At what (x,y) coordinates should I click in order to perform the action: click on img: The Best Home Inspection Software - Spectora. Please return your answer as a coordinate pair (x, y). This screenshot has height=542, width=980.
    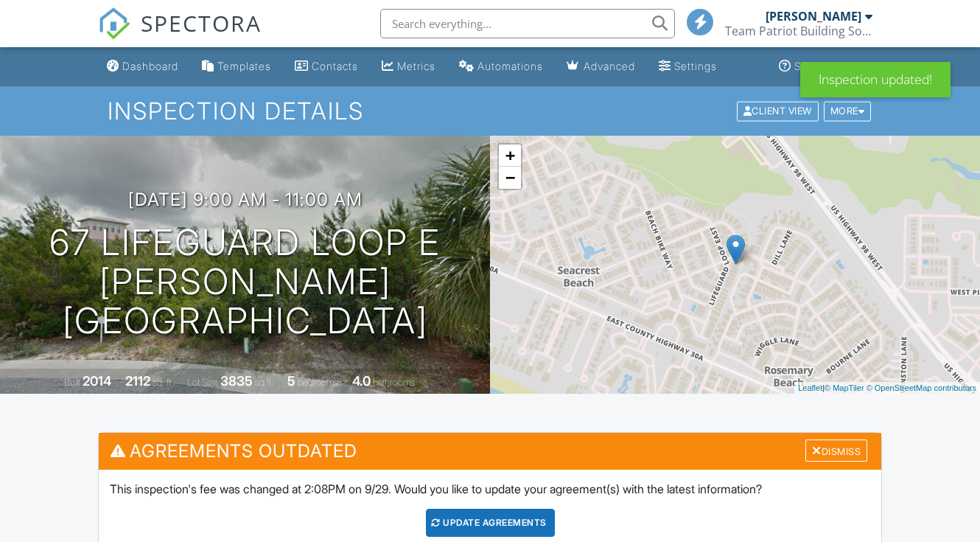
    Looking at the image, I should click on (114, 24).